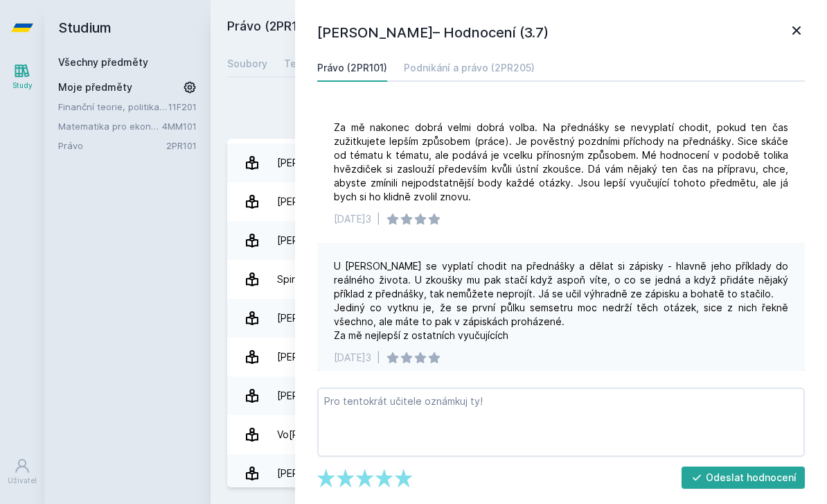 Image resolution: width=827 pixels, height=504 pixels. I want to click on a: Právo, so click(112, 145).